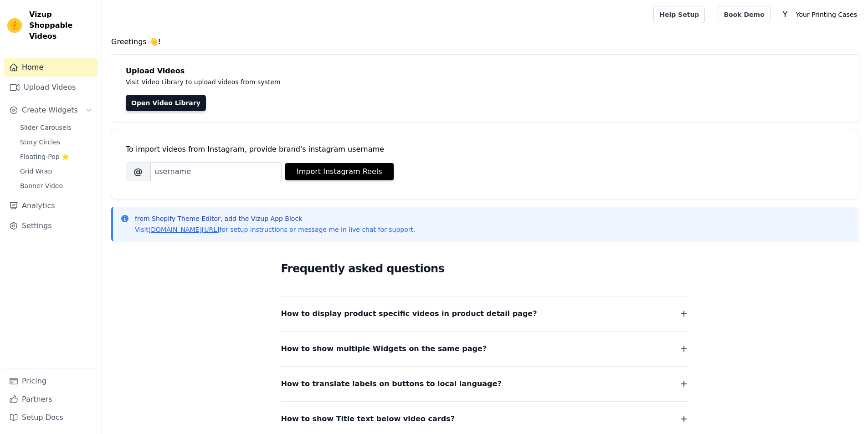  Describe the element at coordinates (330, 82) in the screenshot. I see `p: Visit Video Library to upload videos from system` at that location.